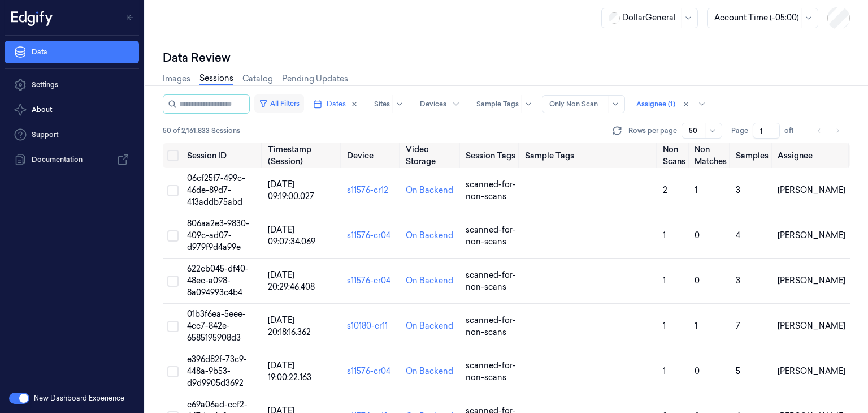  I want to click on button: Select all, so click(173, 155).